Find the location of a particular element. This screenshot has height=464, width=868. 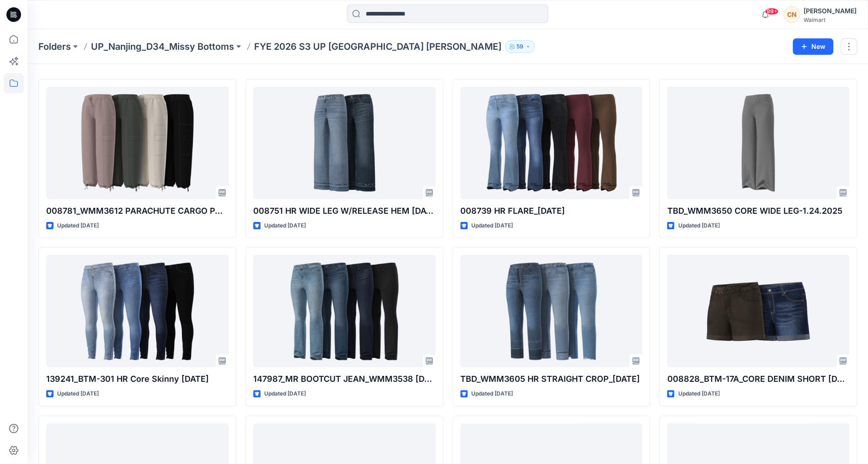

p: TBD_WMM3650 CORE WIDE LEG-1.24.2025 is located at coordinates (757, 211).